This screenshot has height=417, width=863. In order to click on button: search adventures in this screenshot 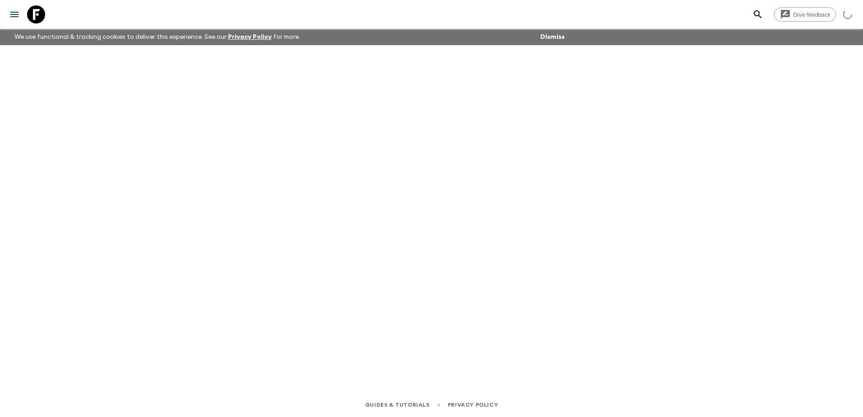, I will do `click(758, 14)`.